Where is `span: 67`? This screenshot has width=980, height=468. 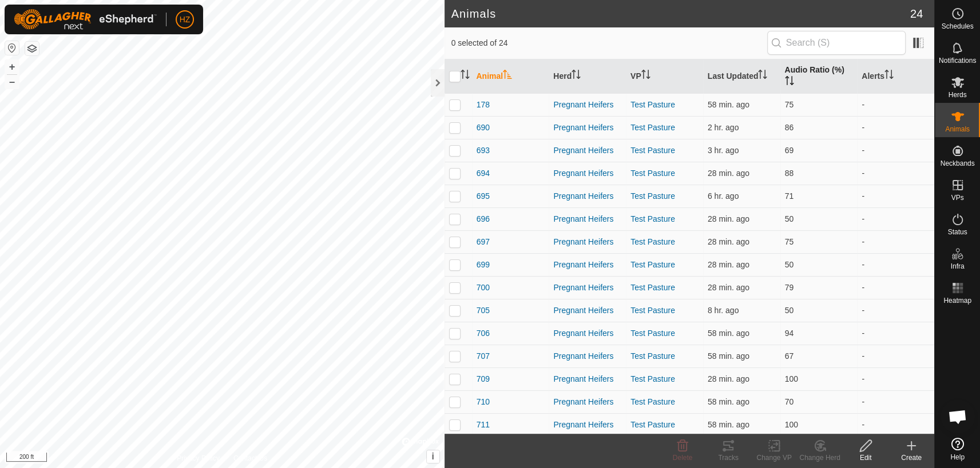 span: 67 is located at coordinates (789, 356).